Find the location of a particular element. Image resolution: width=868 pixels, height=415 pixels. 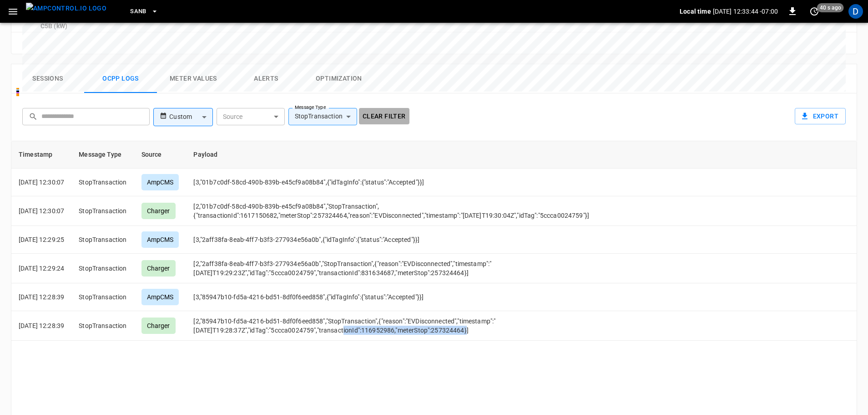

td: [2,"85947b10-fd5a-4216-bd51-8df0f6eed858","StopTransaction",{"reason":"EVDisconnected","timestamp... is located at coordinates (395, 326).